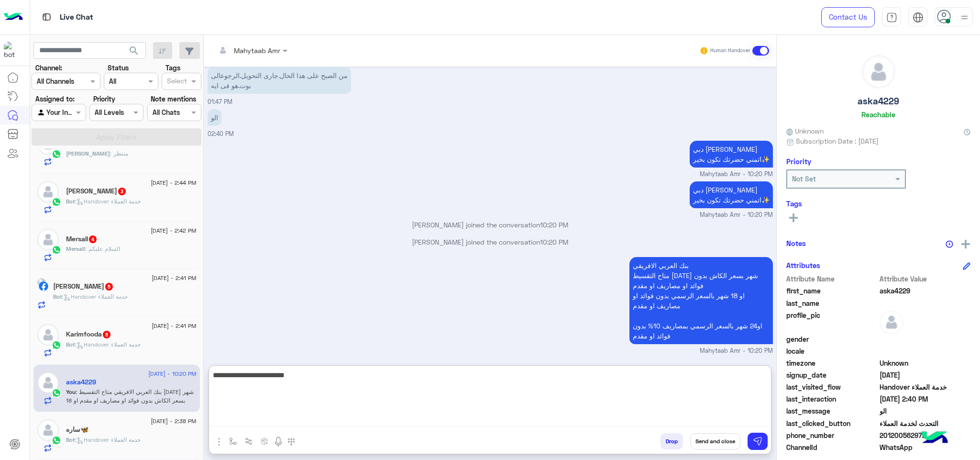 This screenshot has height=460, width=980. Describe the element at coordinates (109, 287) in the screenshot. I see `span: 5` at that location.